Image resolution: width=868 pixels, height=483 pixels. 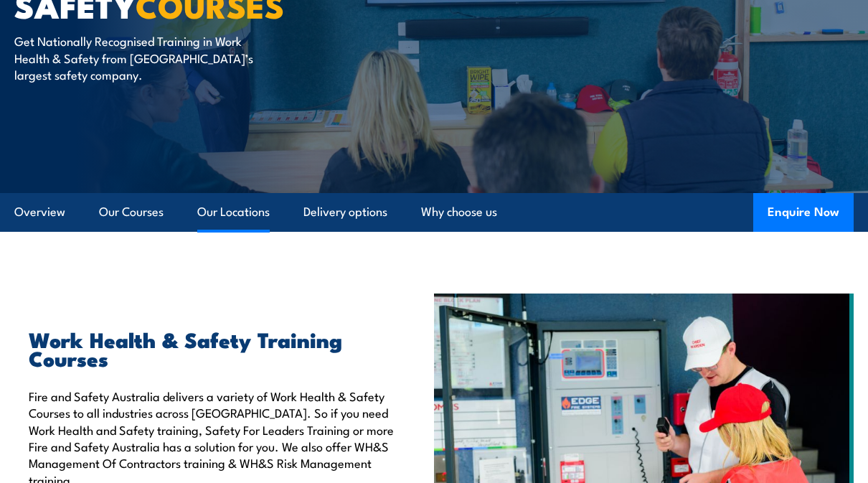 What do you see at coordinates (132, 212) in the screenshot?
I see `a: Our Courses` at bounding box center [132, 212].